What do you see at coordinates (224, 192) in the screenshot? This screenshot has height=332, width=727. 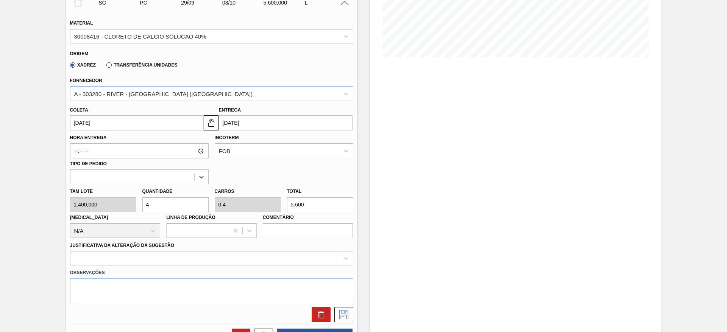 I see `label: Carros` at bounding box center [224, 192].